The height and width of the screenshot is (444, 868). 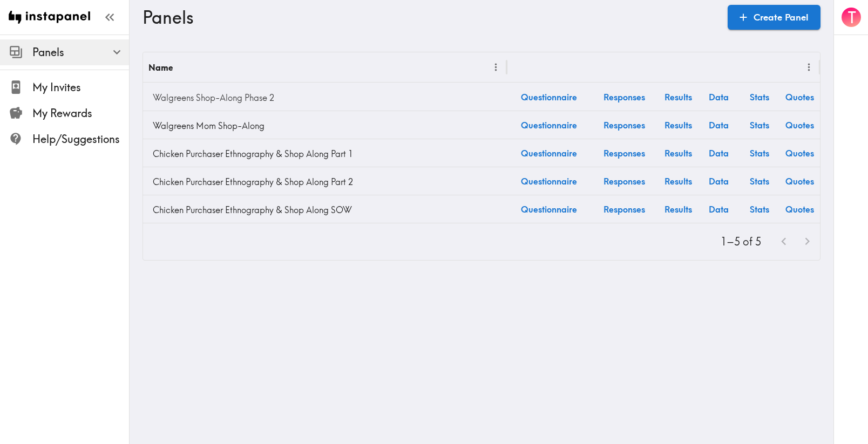 What do you see at coordinates (80, 139) in the screenshot?
I see `span: Help/Suggestions` at bounding box center [80, 139].